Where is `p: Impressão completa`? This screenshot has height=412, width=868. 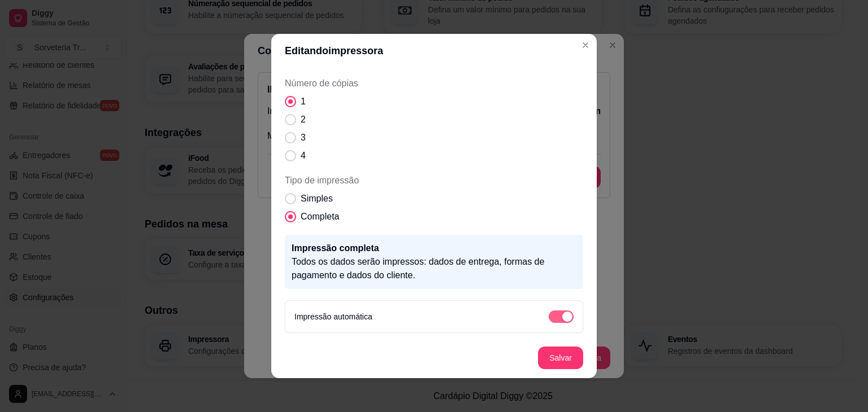 p: Impressão completa is located at coordinates (434, 249).